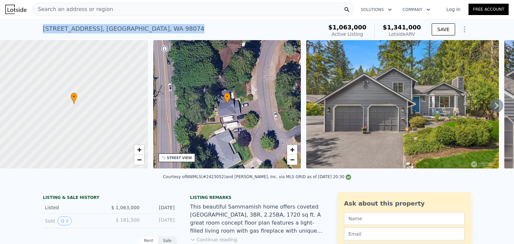 The height and width of the screenshot is (244, 514). I want to click on div: LISTING & SALE HISTORY, so click(110, 198).